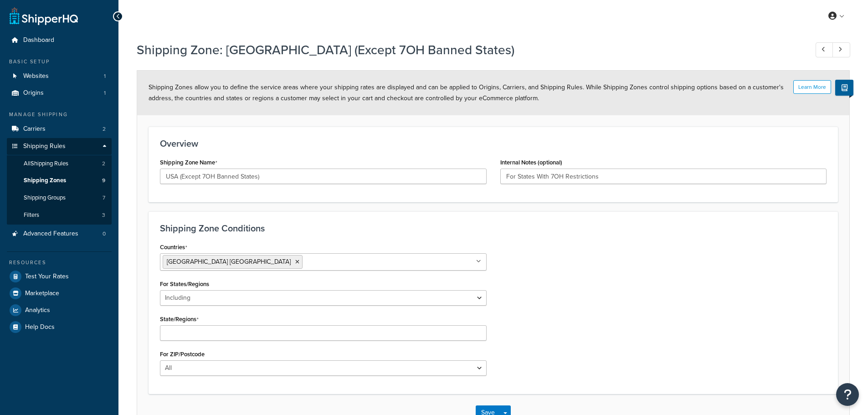 This screenshot has width=868, height=415. I want to click on div: Manage Shipping, so click(59, 114).